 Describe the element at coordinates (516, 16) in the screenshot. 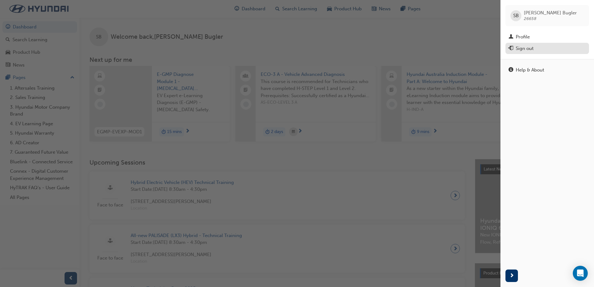

I see `span: SB` at that location.